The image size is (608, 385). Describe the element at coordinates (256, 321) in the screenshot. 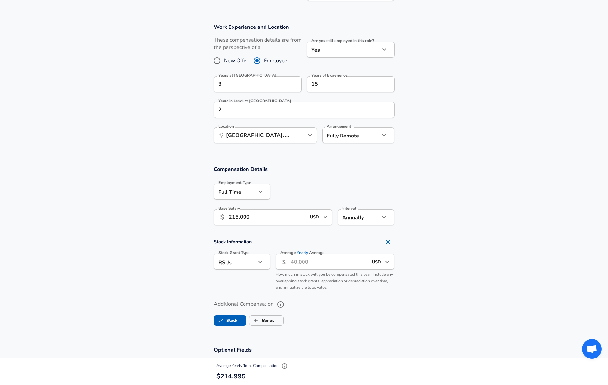

I see `span: Bonus` at that location.